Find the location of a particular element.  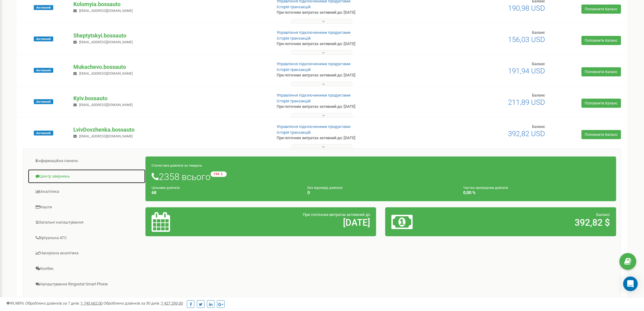

span: Оброблено дзвінків за 7 днів : is located at coordinates (64, 303).